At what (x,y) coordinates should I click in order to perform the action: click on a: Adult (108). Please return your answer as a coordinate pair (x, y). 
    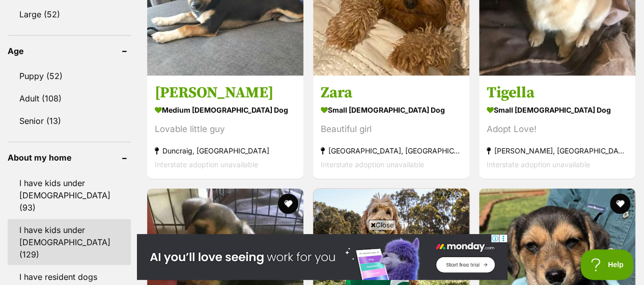
    Looking at the image, I should click on (69, 98).